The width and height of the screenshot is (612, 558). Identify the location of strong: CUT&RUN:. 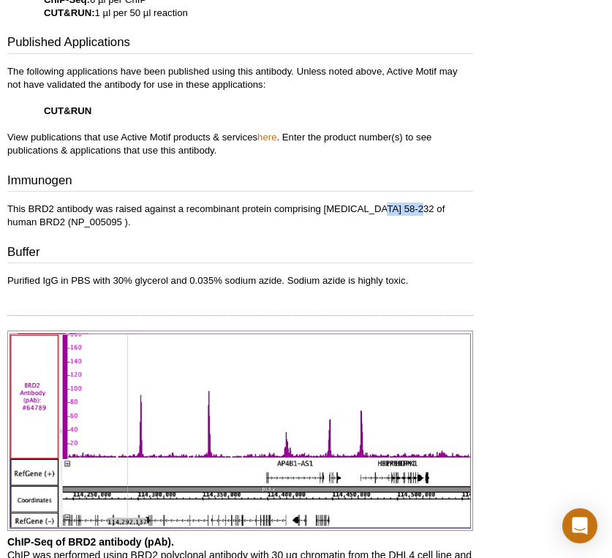
(69, 12).